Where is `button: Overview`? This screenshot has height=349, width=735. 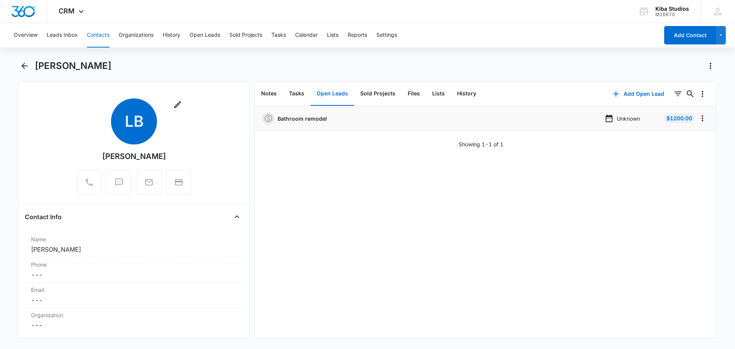
button: Overview is located at coordinates (26, 35).